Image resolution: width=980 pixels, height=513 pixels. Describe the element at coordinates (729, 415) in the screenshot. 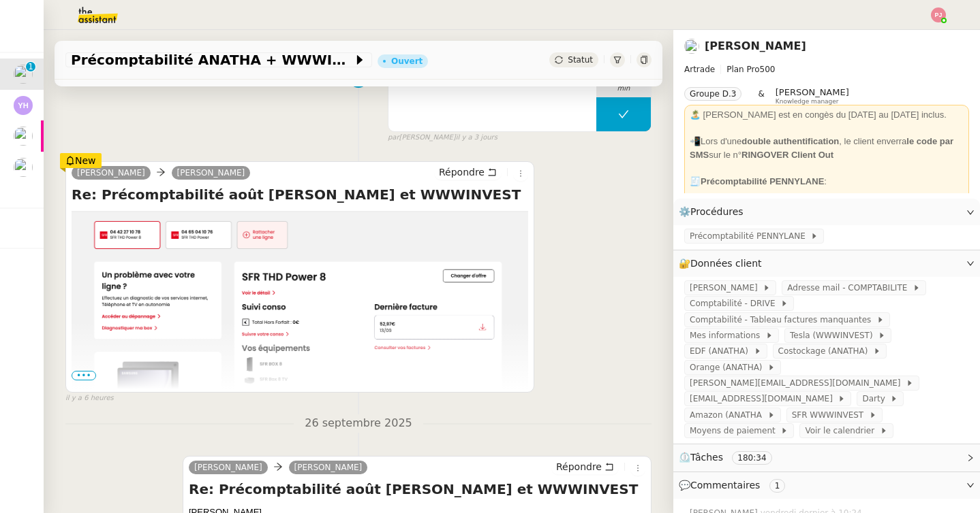

I see `span: Amazon (ANATHA` at that location.